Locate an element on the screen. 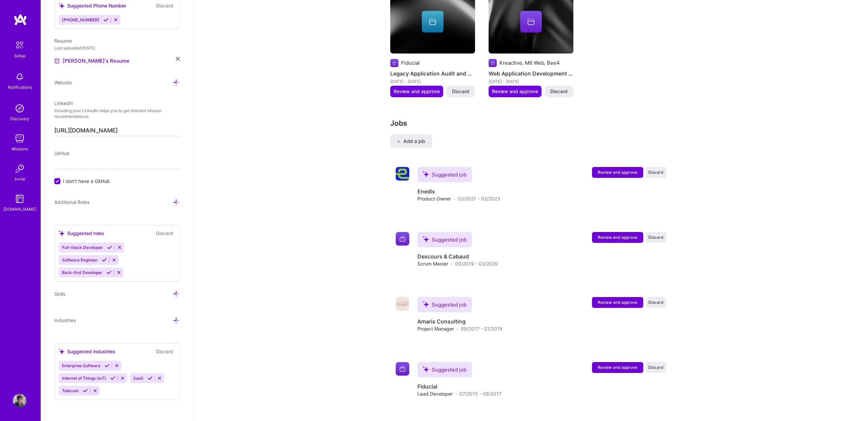 The width and height of the screenshot is (868, 421). span: 07/2015 - 09/2017 is located at coordinates (480, 394).